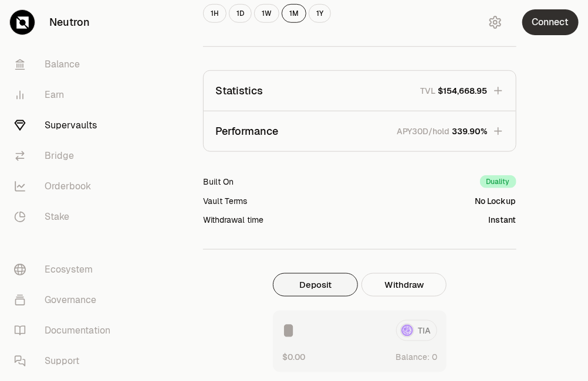 The width and height of the screenshot is (588, 381). I want to click on a: Bridge, so click(66, 156).